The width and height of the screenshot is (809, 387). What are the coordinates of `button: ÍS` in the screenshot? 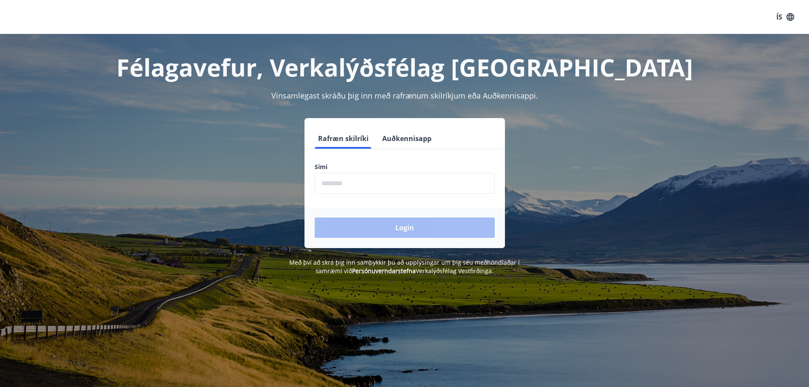 It's located at (786, 17).